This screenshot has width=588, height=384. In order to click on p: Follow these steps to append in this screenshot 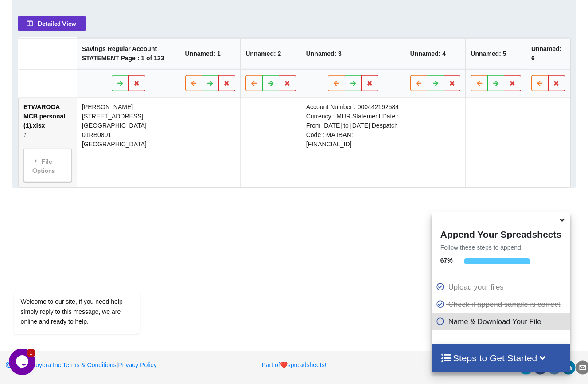, I will do `click(500, 247)`.